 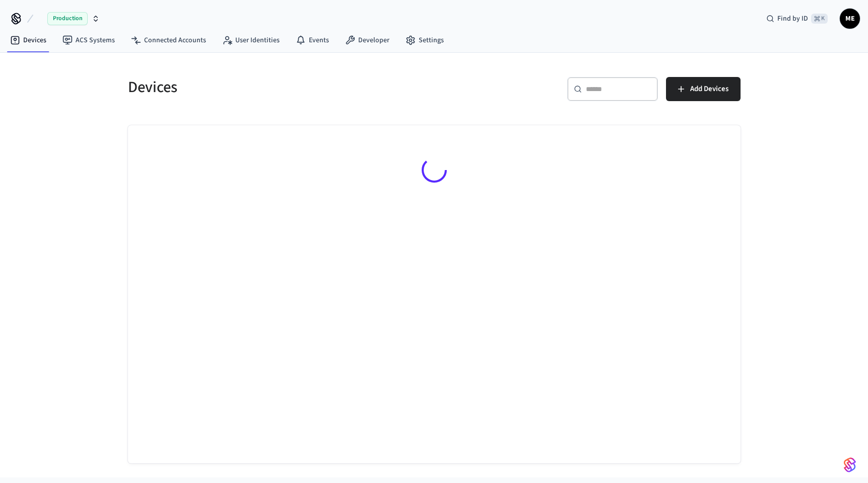 What do you see at coordinates (849, 19) in the screenshot?
I see `button: ME` at bounding box center [849, 19].